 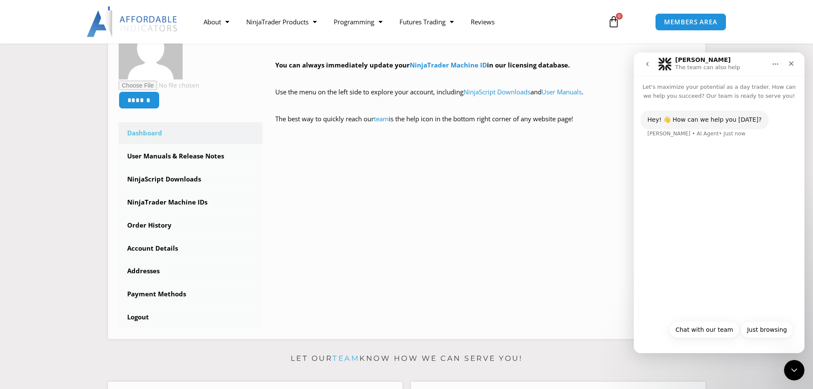 I want to click on button: Chat with our team, so click(x=70, y=277).